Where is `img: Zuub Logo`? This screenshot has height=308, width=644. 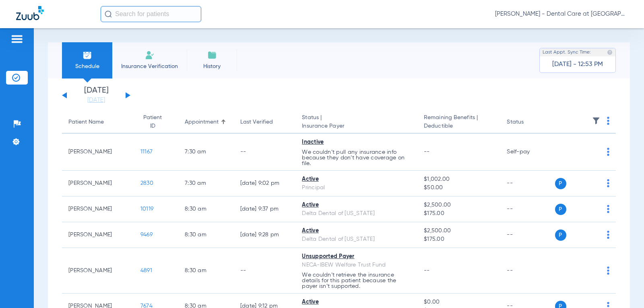 img: Zuub Logo is located at coordinates (30, 13).